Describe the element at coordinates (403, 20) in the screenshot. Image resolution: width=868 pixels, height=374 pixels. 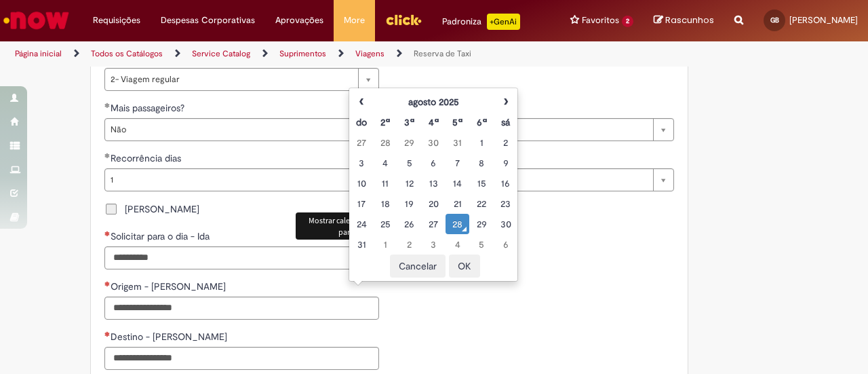
I see `img: click_logo_yellow_360x200.png` at that location.